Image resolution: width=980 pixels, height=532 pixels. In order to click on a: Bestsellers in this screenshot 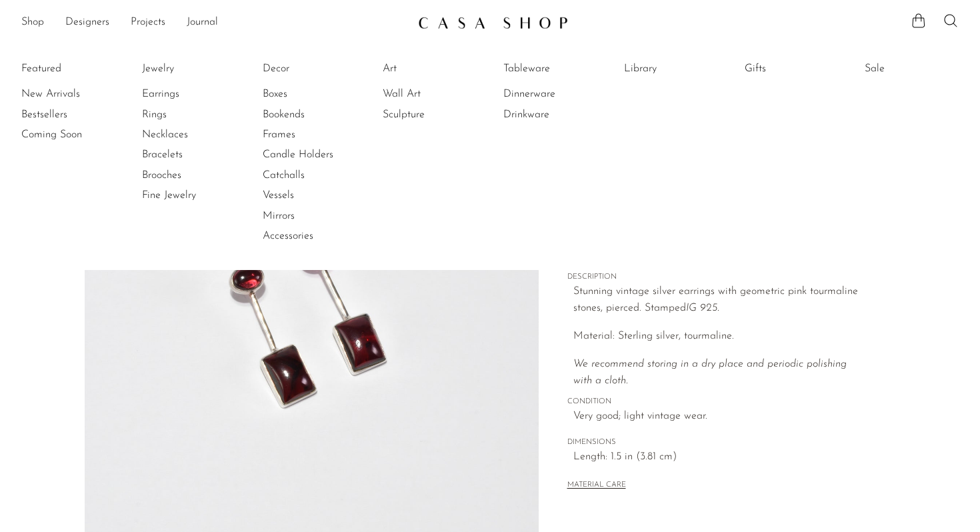, I will do `click(71, 115)`.